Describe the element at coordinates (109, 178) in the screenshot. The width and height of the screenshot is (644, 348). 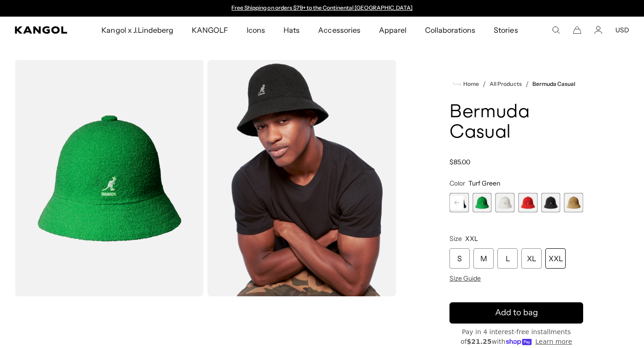
I see `a: color-turf-green` at that location.